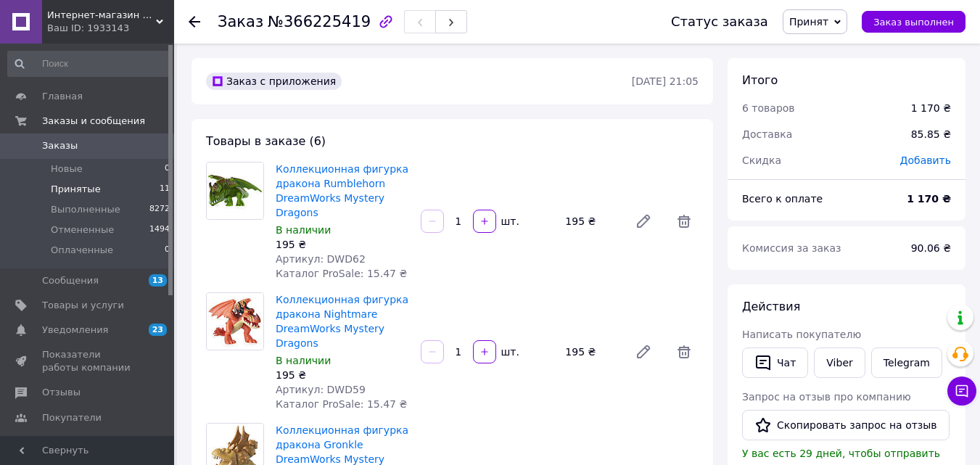 This screenshot has width=980, height=465. Describe the element at coordinates (195, 22) in the screenshot. I see `div: Вернуться назад` at that location.